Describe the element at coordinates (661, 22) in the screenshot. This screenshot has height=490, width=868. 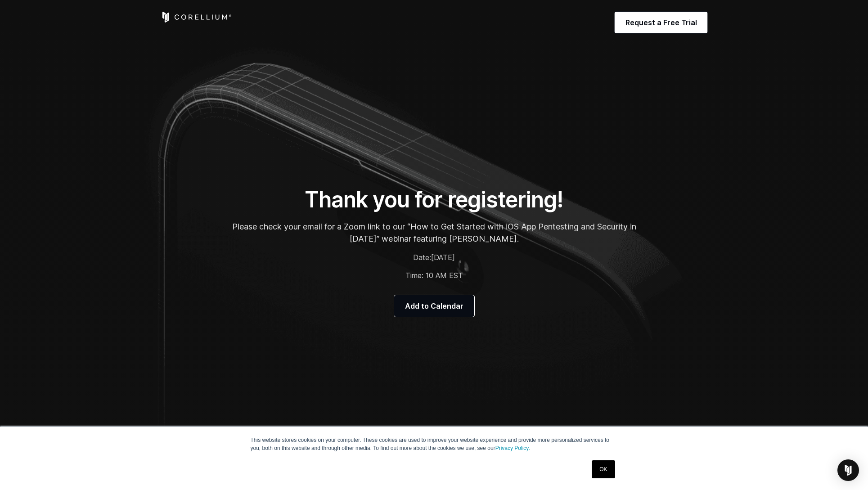
I see `a: Request a Free Trial` at that location.